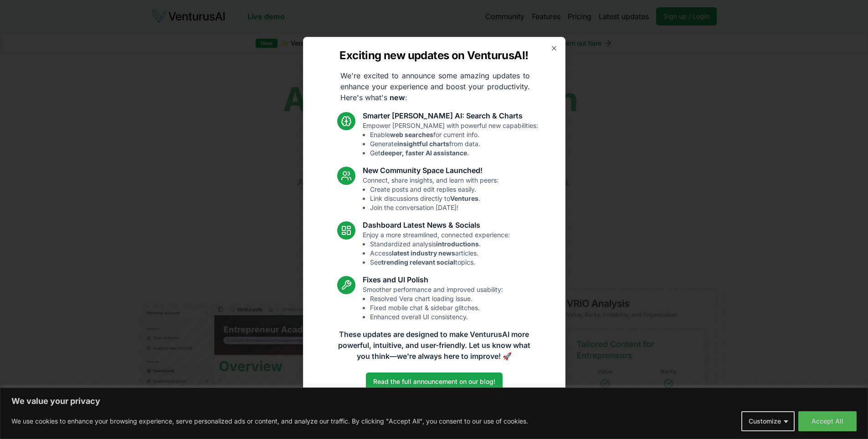 This screenshot has width=868, height=439. Describe the element at coordinates (436, 249) in the screenshot. I see `p: Enjoy a more streamlined, connected experience:` at that location.